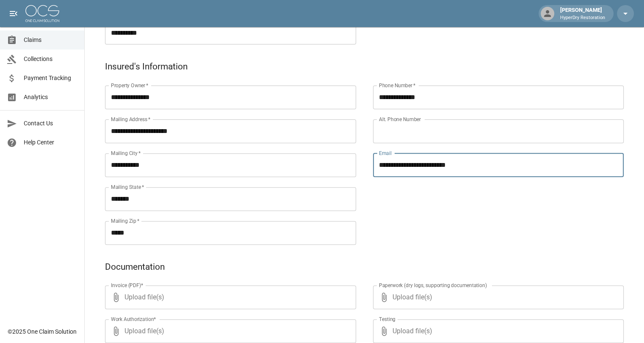  I want to click on p: HyperDry Restoration, so click(583, 18).